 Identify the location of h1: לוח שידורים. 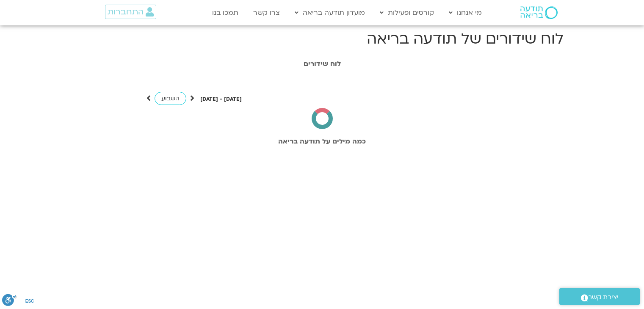
(322, 64).